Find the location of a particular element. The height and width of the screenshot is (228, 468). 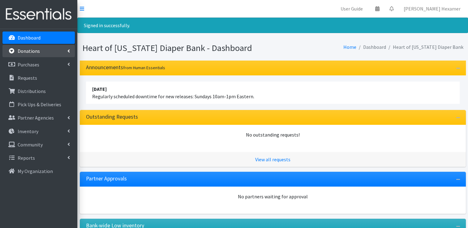

a: Donations is located at coordinates (39, 51).